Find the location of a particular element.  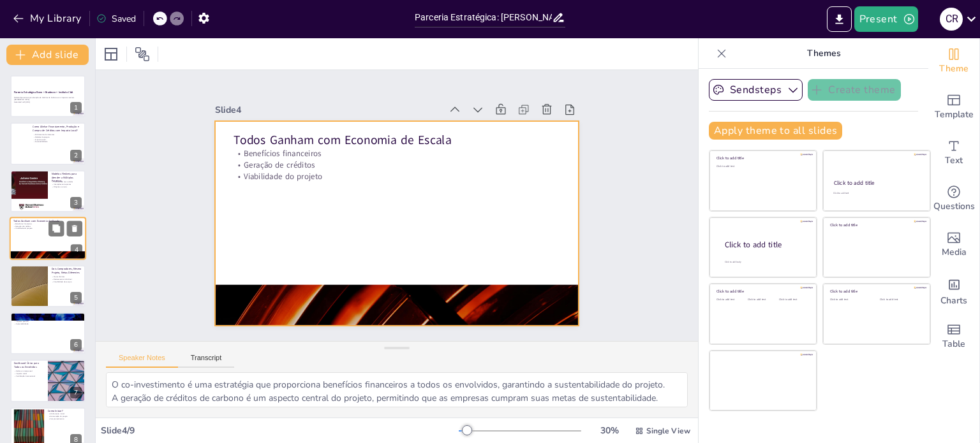

button: Duplicate Slide is located at coordinates (57, 228).